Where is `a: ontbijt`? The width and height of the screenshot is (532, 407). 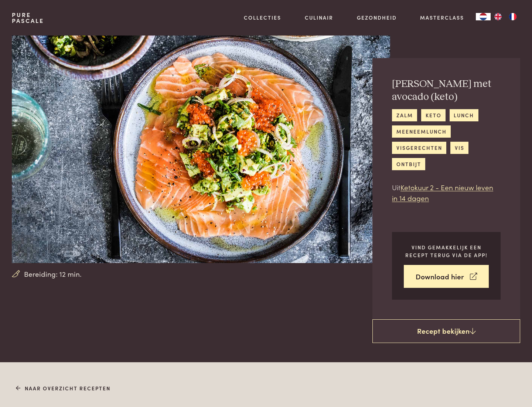
a: ontbijt is located at coordinates (409, 164).